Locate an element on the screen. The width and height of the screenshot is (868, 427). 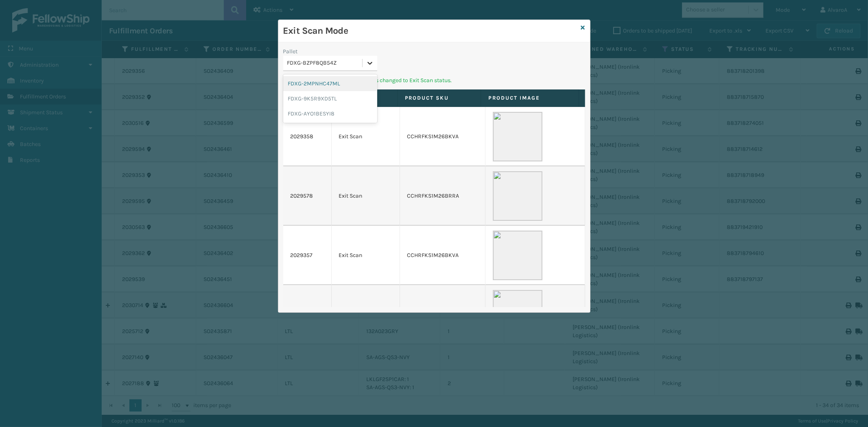
label: Product Image is located at coordinates (529, 98).